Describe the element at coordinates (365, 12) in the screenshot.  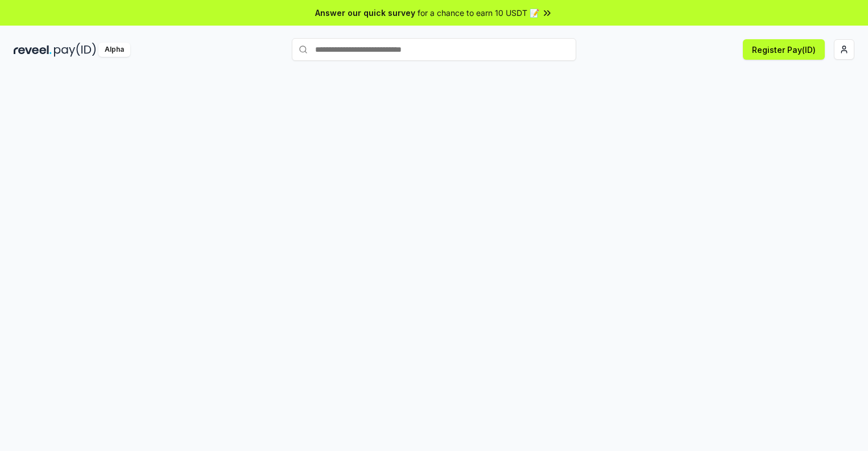
I see `span: Answer our quick survey` at that location.